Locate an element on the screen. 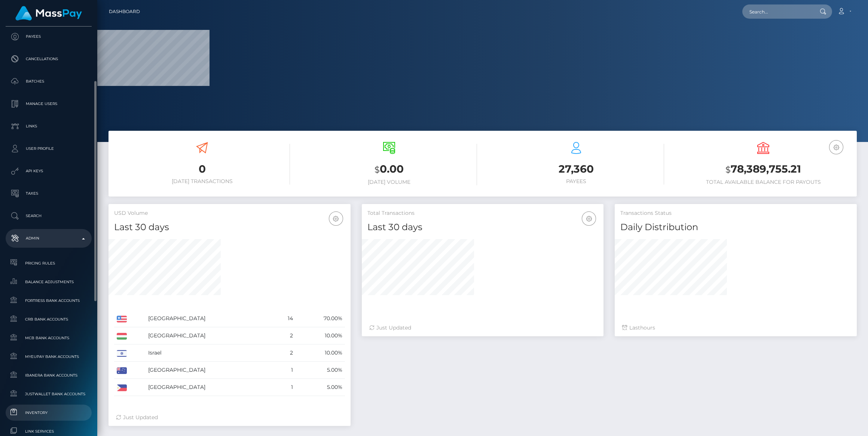 This screenshot has height=436, width=868. p: API Keys is located at coordinates (49, 171).